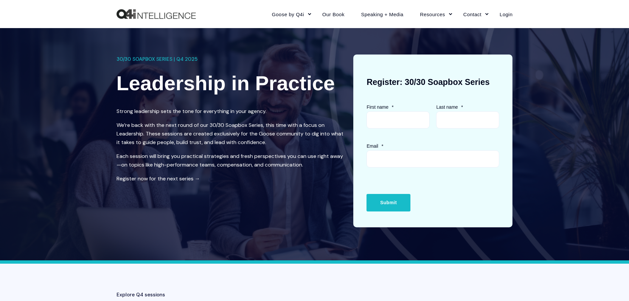 The height and width of the screenshot is (301, 629). Describe the element at coordinates (447, 107) in the screenshot. I see `span: Last name` at that location.